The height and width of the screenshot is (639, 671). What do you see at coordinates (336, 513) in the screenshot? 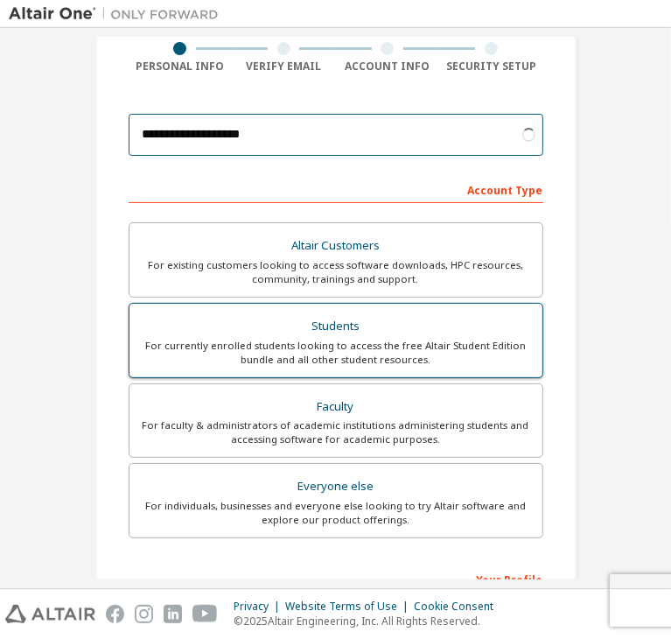
I see `div: For individuals, businesses and everyone else looking to try Altair software and explore our prod...` at bounding box center [336, 513].